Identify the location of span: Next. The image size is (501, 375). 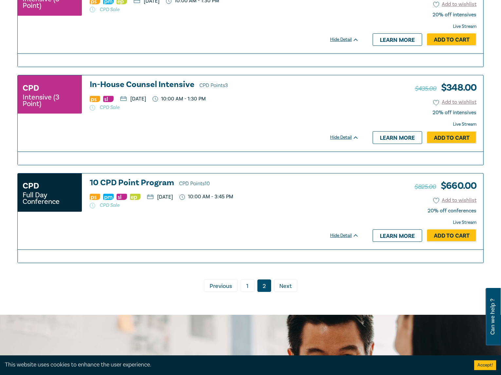
(286, 287).